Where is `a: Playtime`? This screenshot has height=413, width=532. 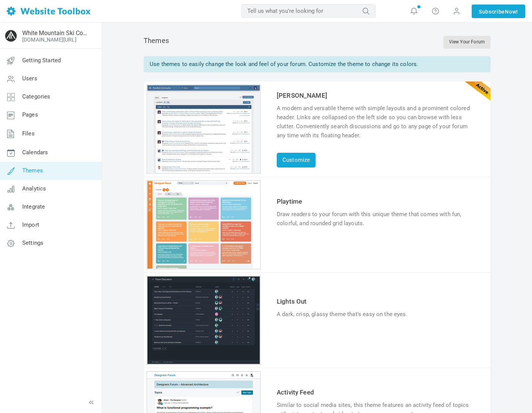
a: Playtime is located at coordinates (289, 202).